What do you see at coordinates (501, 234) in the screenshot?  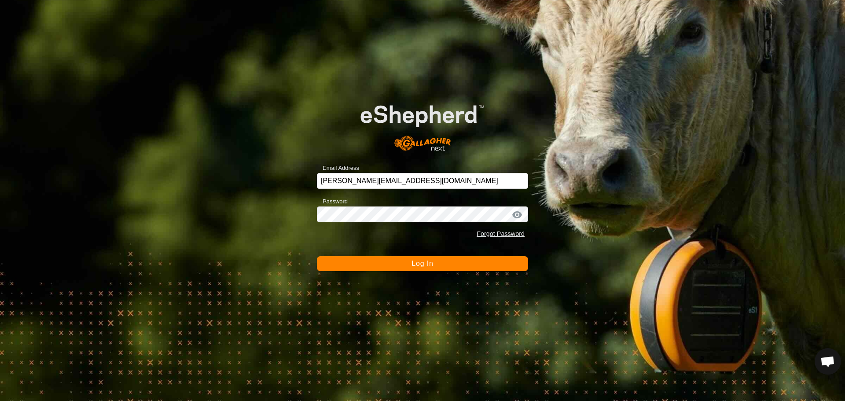 I see `a: Forgot Password` at bounding box center [501, 234].